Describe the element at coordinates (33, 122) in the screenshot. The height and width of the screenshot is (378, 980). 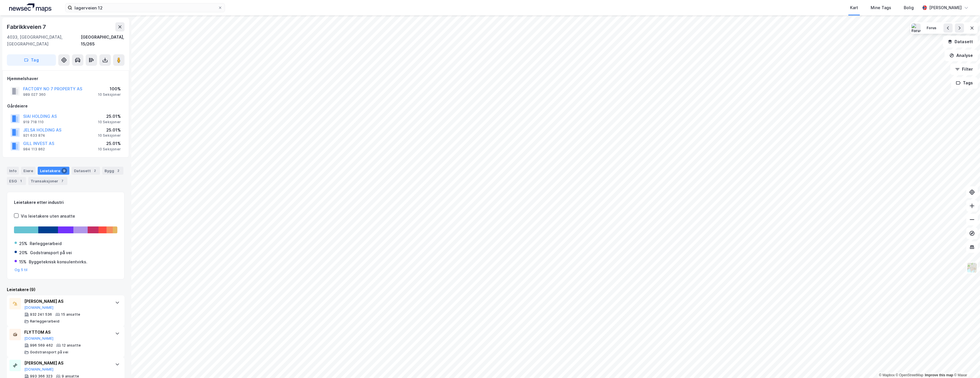
I see `div: 919 718 110` at that location.